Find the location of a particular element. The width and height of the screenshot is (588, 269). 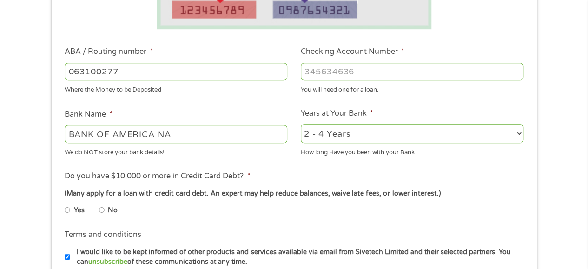

input: 345634636 is located at coordinates (412, 72).